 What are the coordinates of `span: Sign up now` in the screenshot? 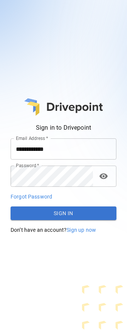 It's located at (81, 230).